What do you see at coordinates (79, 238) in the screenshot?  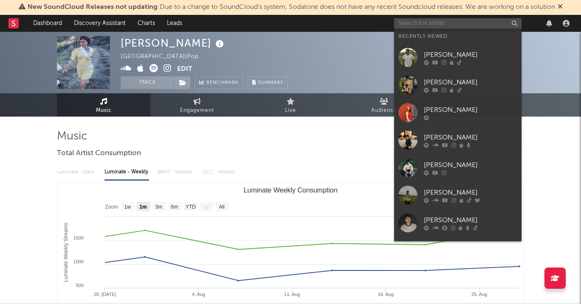 I see `text: 1500` at bounding box center [79, 238].